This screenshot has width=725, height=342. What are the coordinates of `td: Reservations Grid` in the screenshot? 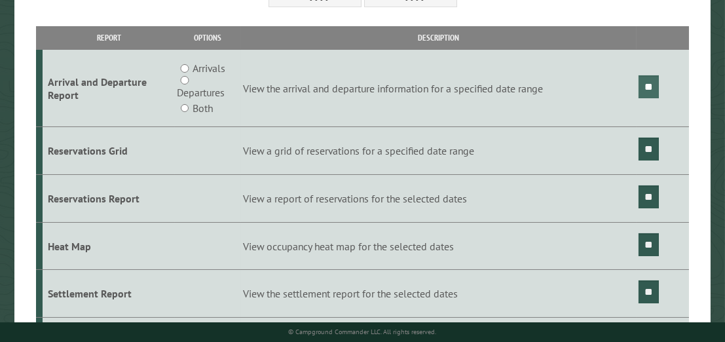 It's located at (109, 151).